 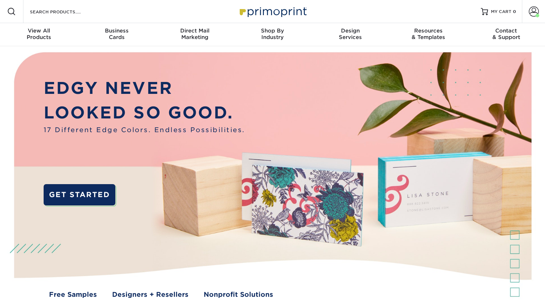 What do you see at coordinates (117, 35) in the screenshot?
I see `a: BusinessCards` at bounding box center [117, 35].